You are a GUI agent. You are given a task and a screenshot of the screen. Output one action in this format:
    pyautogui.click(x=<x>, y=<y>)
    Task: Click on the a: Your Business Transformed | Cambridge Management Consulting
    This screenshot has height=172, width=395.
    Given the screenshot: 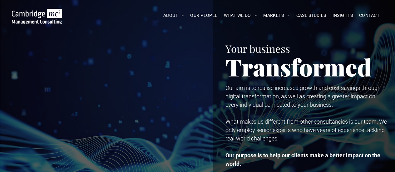 What is the action you would take?
    pyautogui.click(x=37, y=13)
    